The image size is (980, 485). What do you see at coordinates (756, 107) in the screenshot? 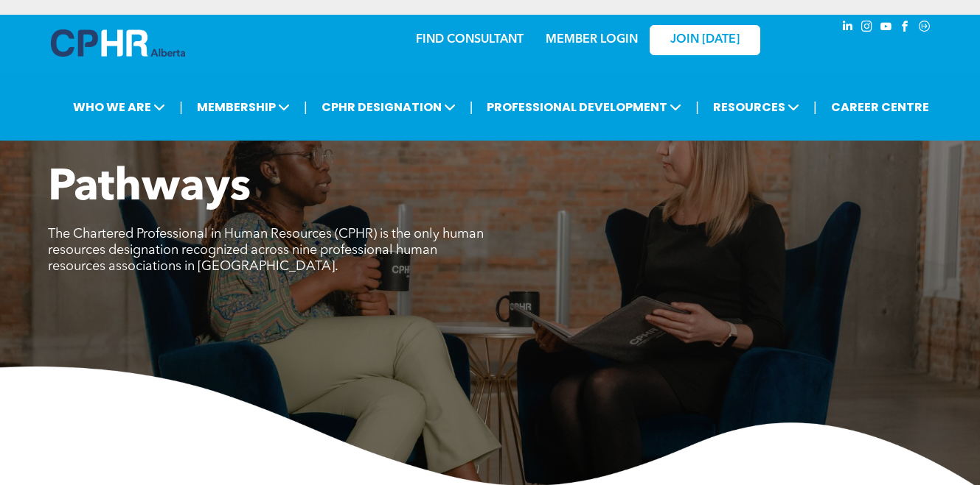
I see `span: RESOURCES` at bounding box center [756, 107].